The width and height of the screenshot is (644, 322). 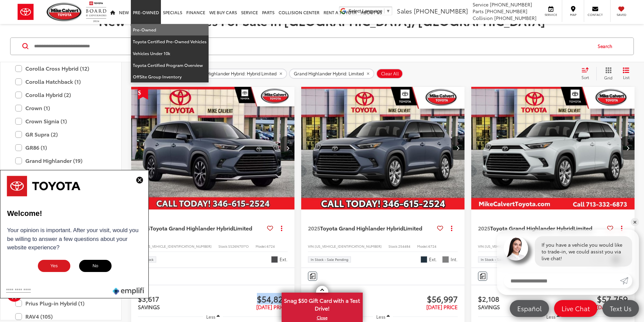 I want to click on img: Agent profile photo, so click(x=516, y=249).